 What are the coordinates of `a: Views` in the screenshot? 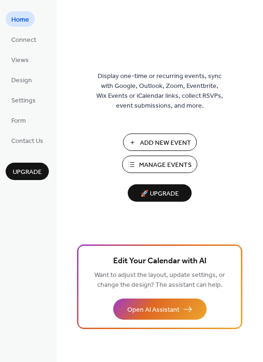 It's located at (20, 59).